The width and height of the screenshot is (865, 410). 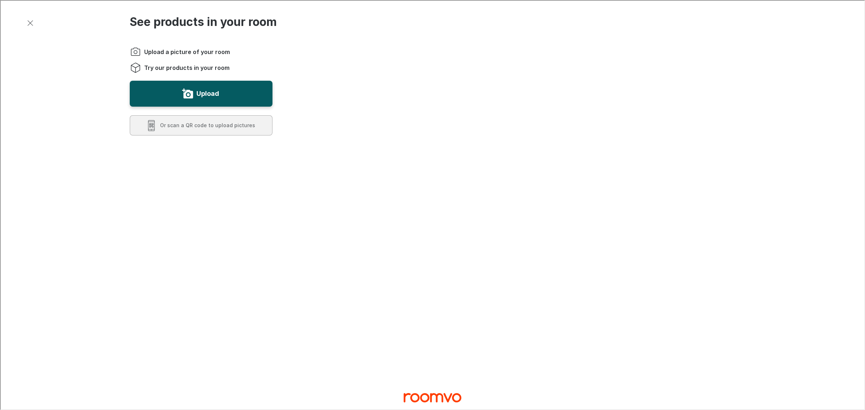 What do you see at coordinates (207, 93) in the screenshot?
I see `label: Upload` at bounding box center [207, 93].